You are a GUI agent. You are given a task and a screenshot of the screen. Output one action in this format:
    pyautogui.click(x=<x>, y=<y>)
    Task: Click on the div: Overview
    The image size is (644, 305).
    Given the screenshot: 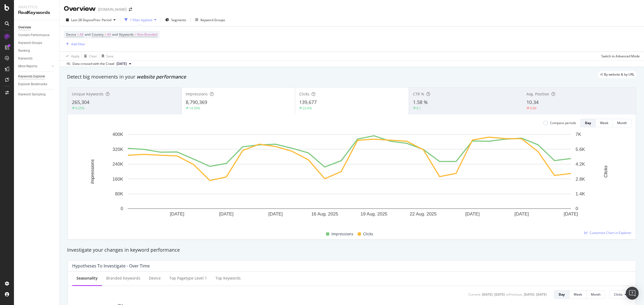 What is the action you would take?
    pyautogui.click(x=24, y=28)
    